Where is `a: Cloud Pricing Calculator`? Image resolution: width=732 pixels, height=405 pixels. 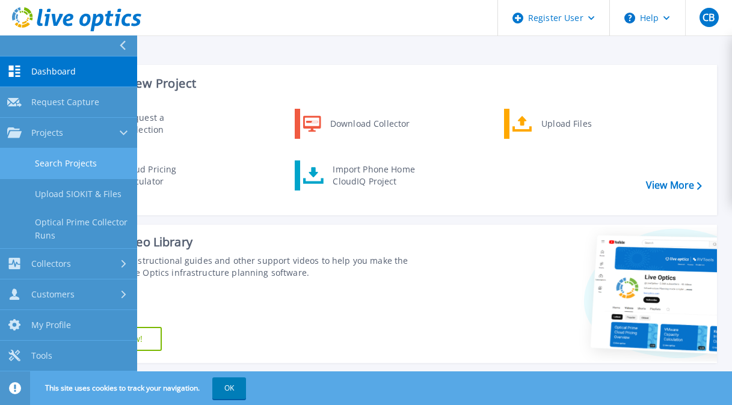 a: Cloud Pricing Calculator is located at coordinates (146, 176).